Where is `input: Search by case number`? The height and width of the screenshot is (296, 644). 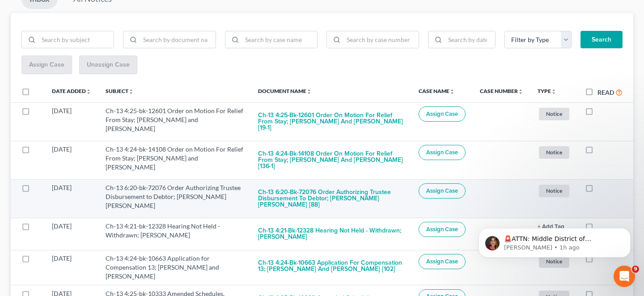 input: Search by case number is located at coordinates (381, 40).